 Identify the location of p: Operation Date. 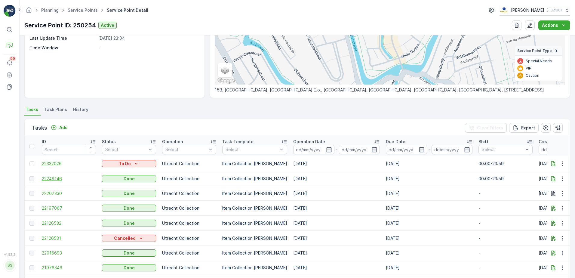
(309, 142).